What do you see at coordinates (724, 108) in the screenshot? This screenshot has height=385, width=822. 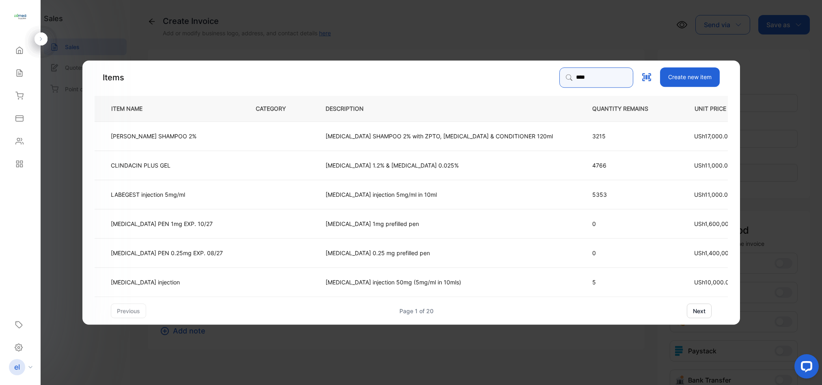 I see `p: UNIT PRICE` at bounding box center [724, 108].